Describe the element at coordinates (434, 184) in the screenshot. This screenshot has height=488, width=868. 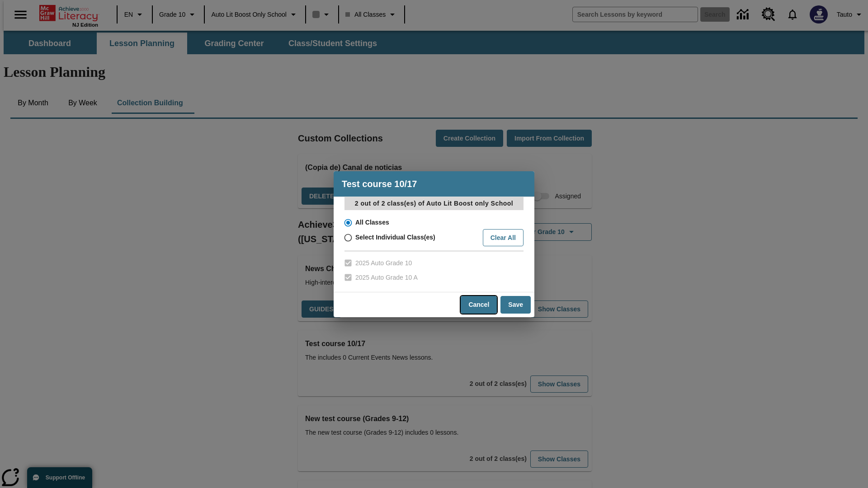
I see `h4: Test course 10/17` at that location.